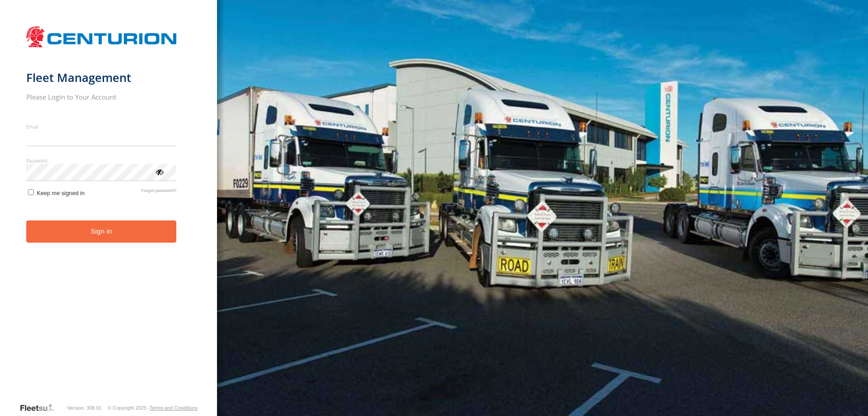 This screenshot has width=868, height=416. I want to click on span: Keep me signed in, so click(60, 193).